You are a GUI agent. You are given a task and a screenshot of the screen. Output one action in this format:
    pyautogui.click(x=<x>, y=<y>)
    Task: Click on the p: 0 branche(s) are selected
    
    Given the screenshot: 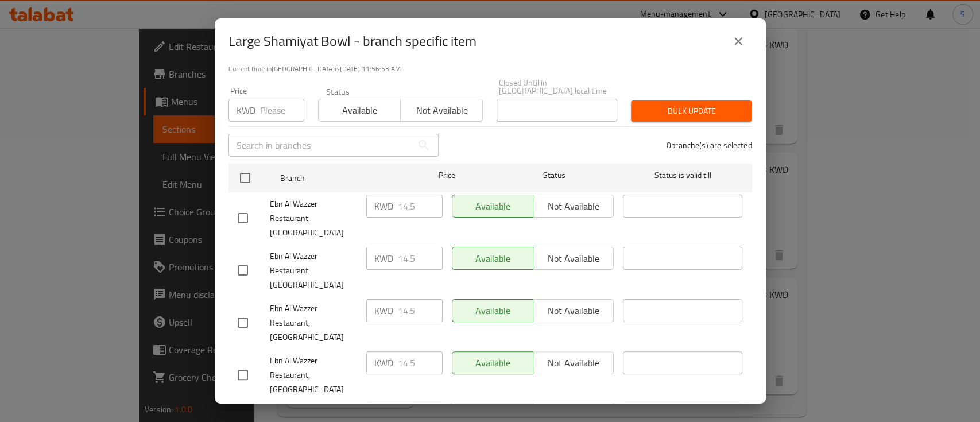 What is the action you would take?
    pyautogui.click(x=709, y=145)
    